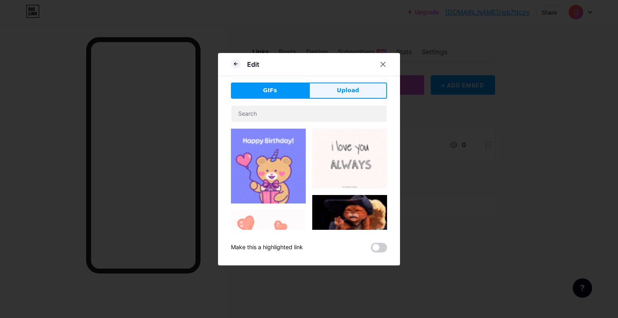  What do you see at coordinates (270, 90) in the screenshot?
I see `span: GIFs` at bounding box center [270, 90].